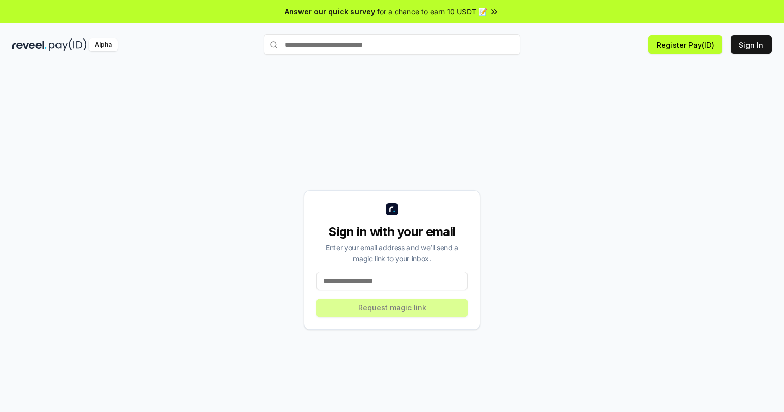 The image size is (784, 412). I want to click on img: reveel_dark, so click(29, 45).